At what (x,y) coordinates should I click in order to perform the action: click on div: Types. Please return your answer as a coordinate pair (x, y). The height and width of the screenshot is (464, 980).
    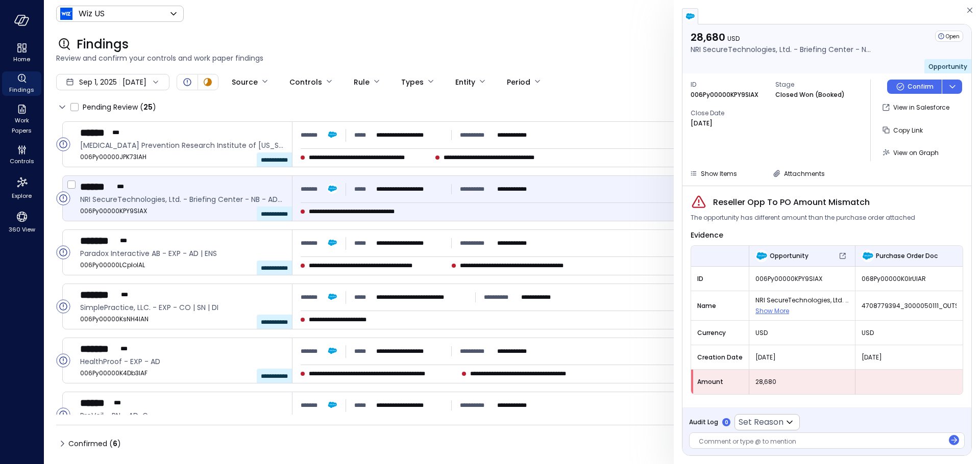
    Looking at the image, I should click on (412, 82).